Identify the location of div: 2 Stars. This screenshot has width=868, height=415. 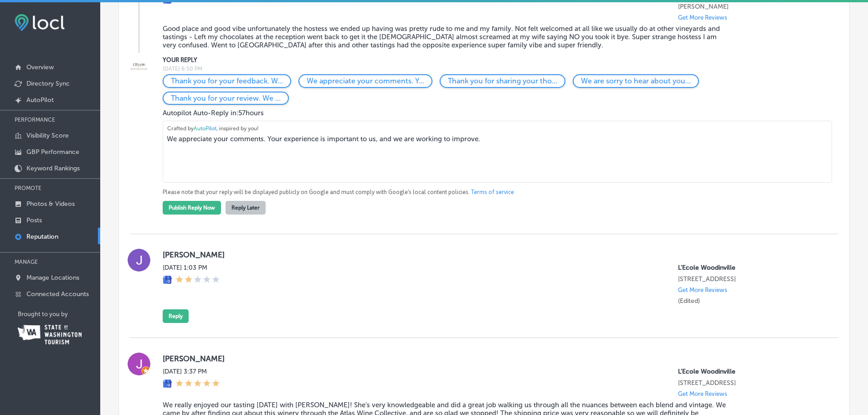
(198, 280).